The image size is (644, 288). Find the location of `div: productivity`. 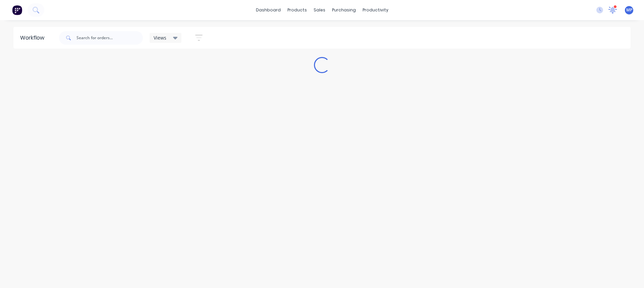

div: productivity is located at coordinates (375, 10).